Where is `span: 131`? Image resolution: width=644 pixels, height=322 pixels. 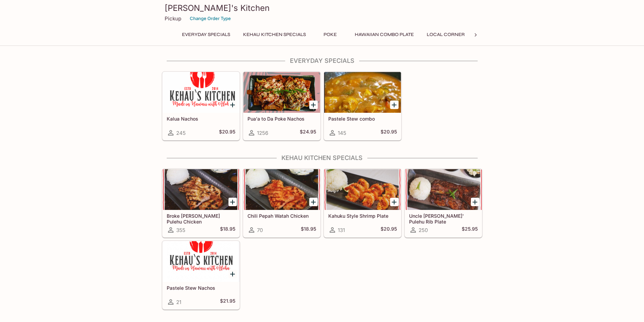
span: 131 is located at coordinates (341, 230).